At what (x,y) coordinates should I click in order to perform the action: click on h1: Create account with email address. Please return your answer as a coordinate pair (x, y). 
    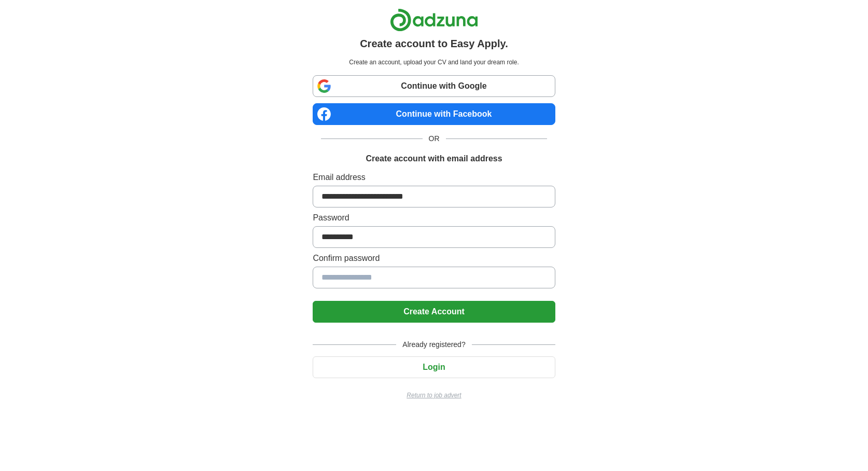
    Looking at the image, I should click on (434, 158).